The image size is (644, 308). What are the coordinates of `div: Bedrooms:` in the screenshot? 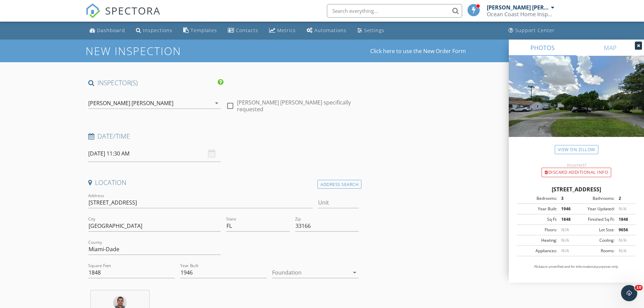 It's located at (538, 199).